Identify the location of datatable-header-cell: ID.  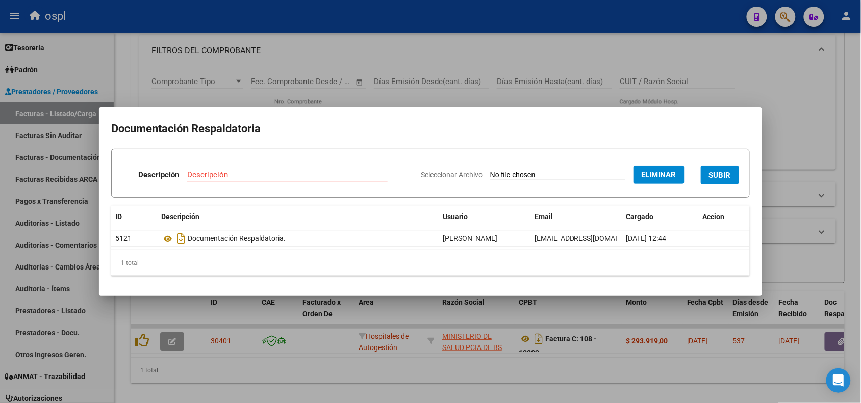
(134, 217).